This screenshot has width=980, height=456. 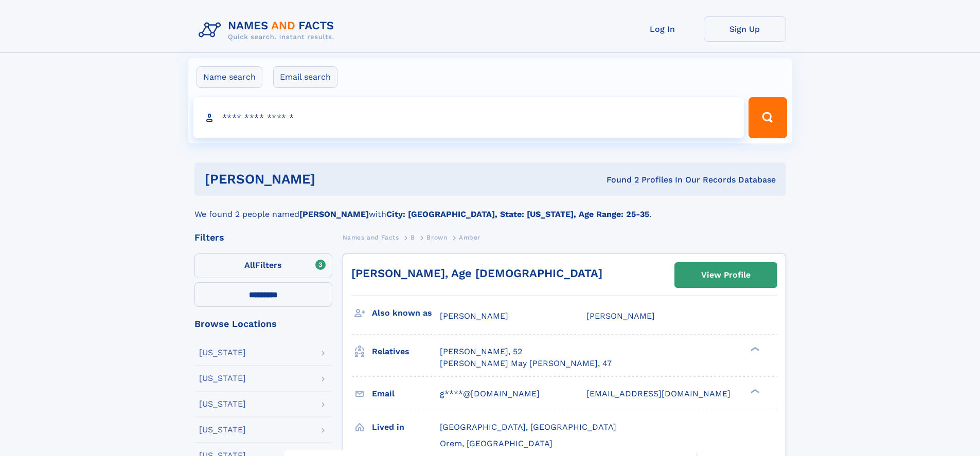 I want to click on a: View Profile, so click(x=725, y=275).